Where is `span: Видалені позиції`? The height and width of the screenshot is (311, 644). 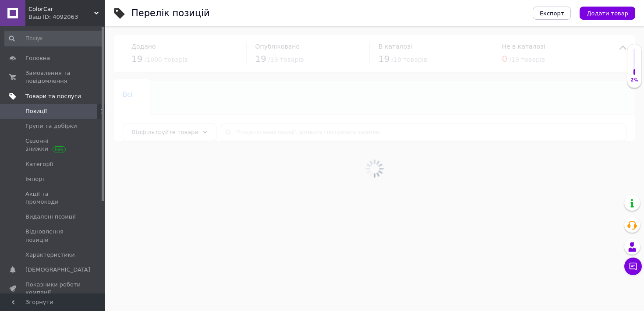 span: Видалені позиції is located at coordinates (50, 217).